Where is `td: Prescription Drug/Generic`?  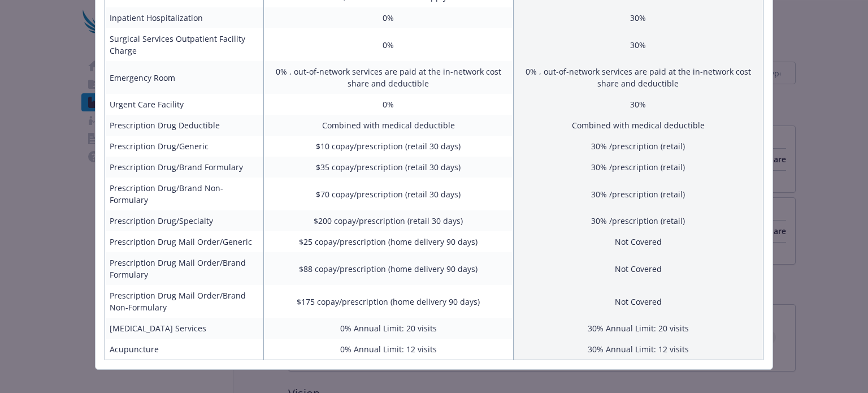
td: Prescription Drug/Generic is located at coordinates (184, 146).